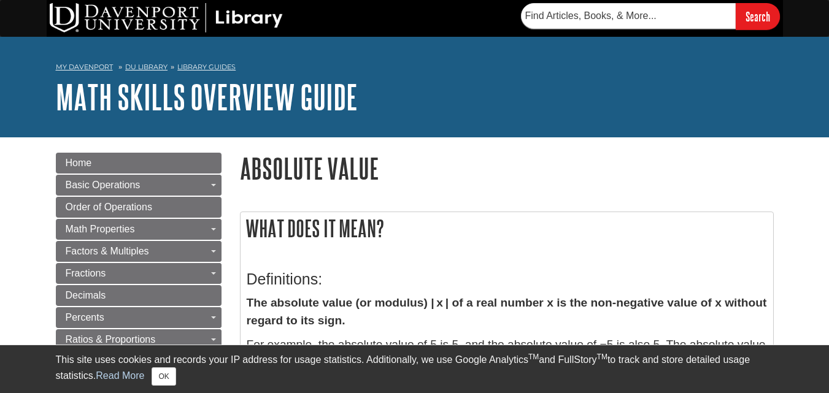 The image size is (829, 393). Describe the element at coordinates (650, 16) in the screenshot. I see `form: Searches DU Library's articles, books, and more` at that location.